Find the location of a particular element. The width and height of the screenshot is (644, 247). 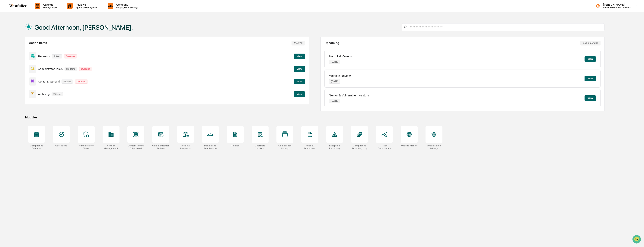

a: 🔎Data Lookup is located at coordinates (14, 86).